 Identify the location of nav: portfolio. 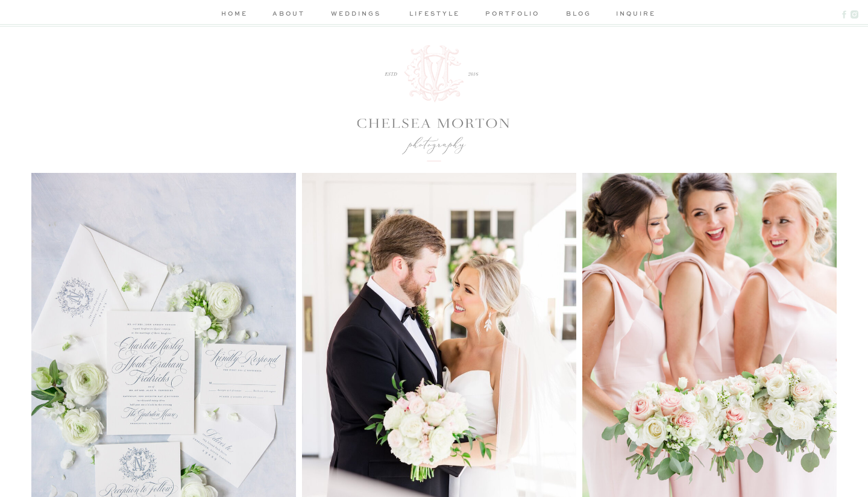
(512, 15).